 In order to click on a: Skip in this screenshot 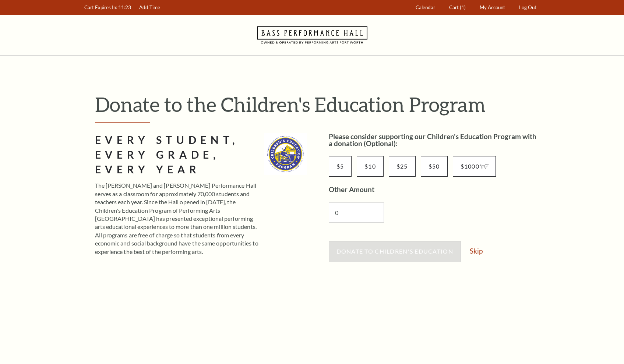, I will do `click(476, 251)`.